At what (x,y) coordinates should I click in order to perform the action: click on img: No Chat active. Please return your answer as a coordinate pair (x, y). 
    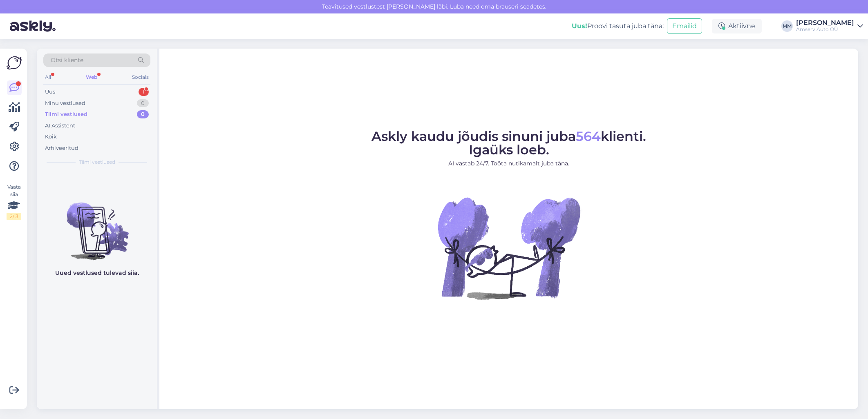
    Looking at the image, I should click on (509, 248).